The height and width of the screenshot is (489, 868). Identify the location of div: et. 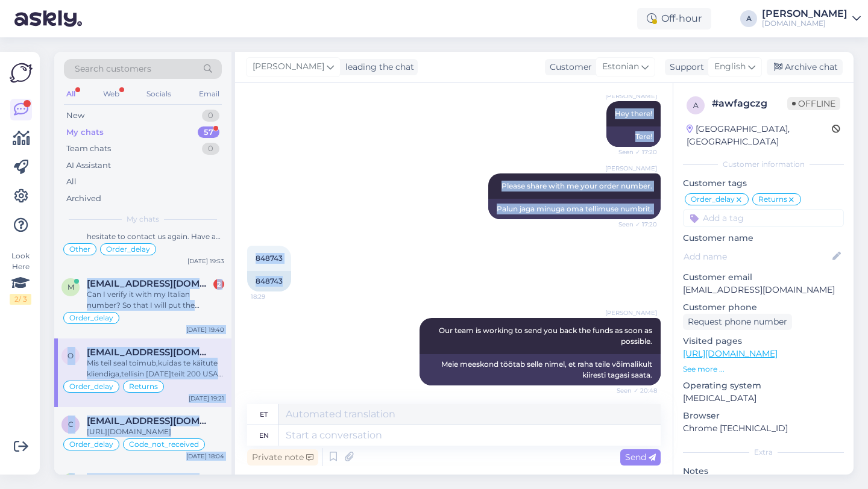
(263, 414).